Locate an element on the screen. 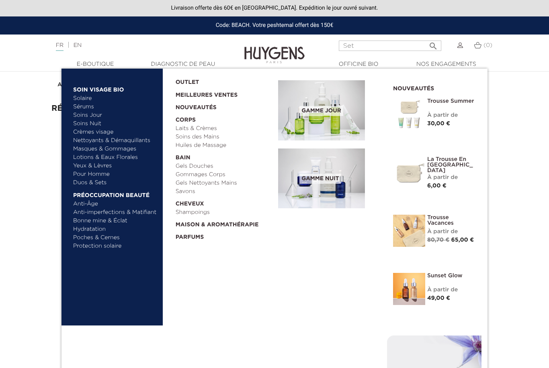 Image resolution: width=549 pixels, height=368 pixels. img: La Trousse en Coton is located at coordinates (409, 173).